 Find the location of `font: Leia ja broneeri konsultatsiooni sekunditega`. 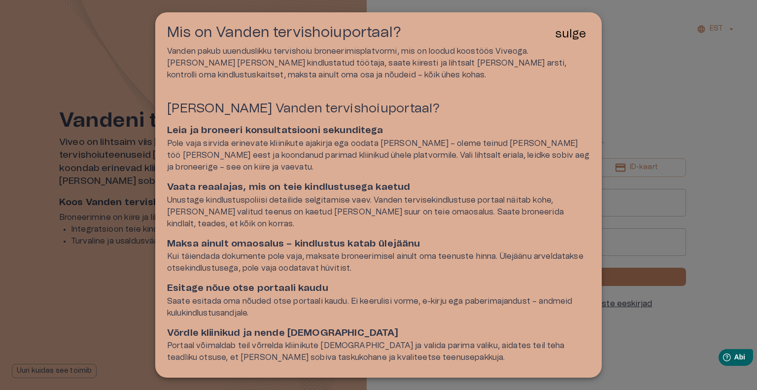

font: Leia ja broneeri konsultatsiooni sekunditega is located at coordinates (275, 130).